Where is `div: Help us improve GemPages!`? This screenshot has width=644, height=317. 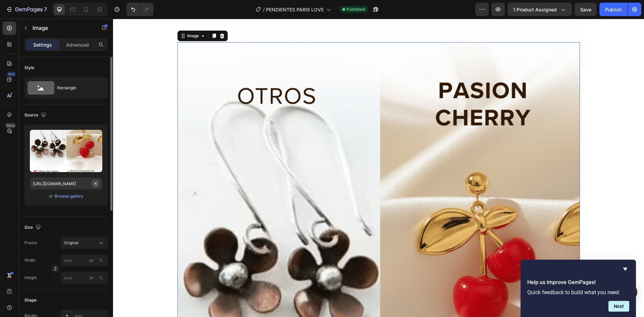
div: Help us improve GemPages! is located at coordinates (578, 288).